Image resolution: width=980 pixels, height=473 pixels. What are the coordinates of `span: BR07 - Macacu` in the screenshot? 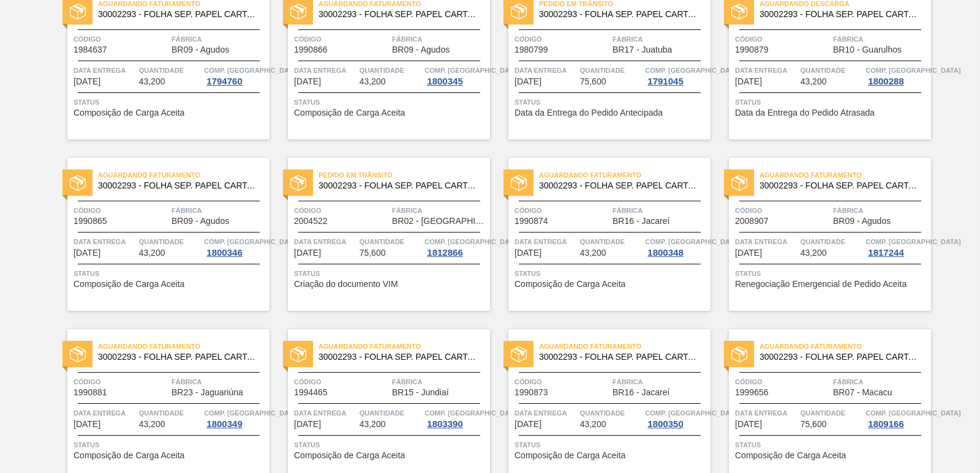 It's located at (862, 392).